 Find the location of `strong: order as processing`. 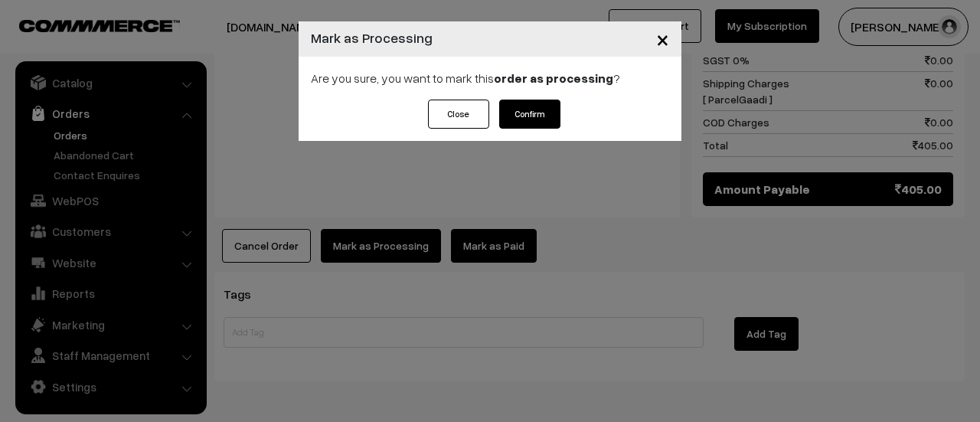

strong: order as processing is located at coordinates (553, 78).